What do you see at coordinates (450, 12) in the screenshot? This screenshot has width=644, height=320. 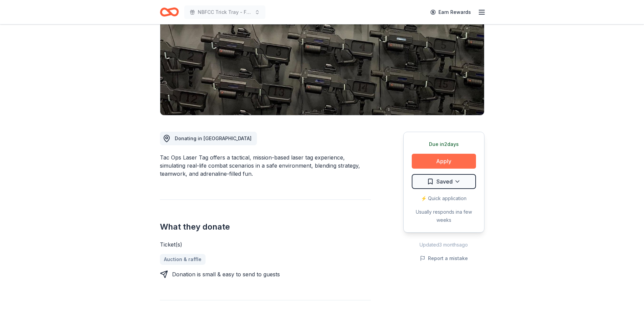 I see `a: Earn Rewards` at bounding box center [450, 12].